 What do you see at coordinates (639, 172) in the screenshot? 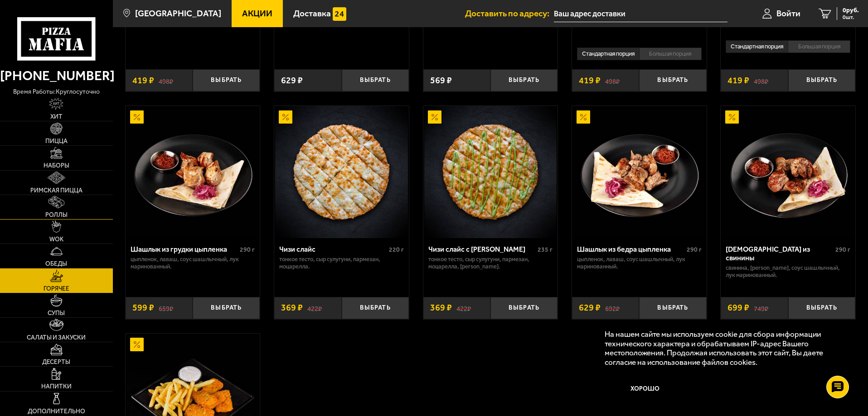
I see `img: Шашлык из бедра цыпленка` at bounding box center [639, 172].